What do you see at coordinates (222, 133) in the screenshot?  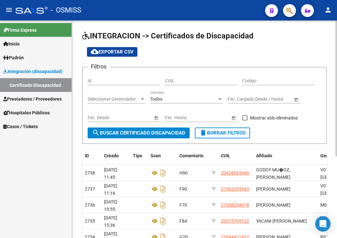 I see `span: Borrar Filtros` at bounding box center [222, 133].